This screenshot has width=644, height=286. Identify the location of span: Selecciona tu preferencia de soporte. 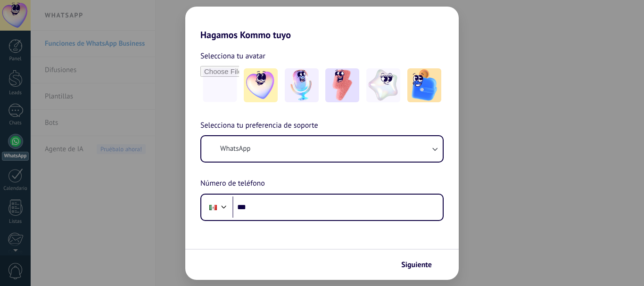
(259, 126).